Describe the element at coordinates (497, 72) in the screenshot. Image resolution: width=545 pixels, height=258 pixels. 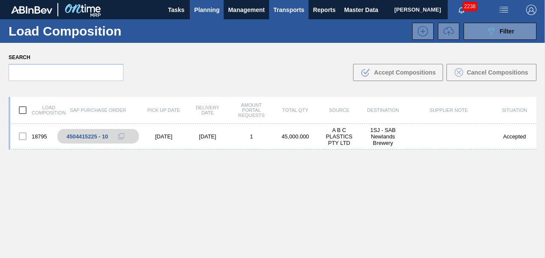
I see `span: Cancel Compositions` at that location.